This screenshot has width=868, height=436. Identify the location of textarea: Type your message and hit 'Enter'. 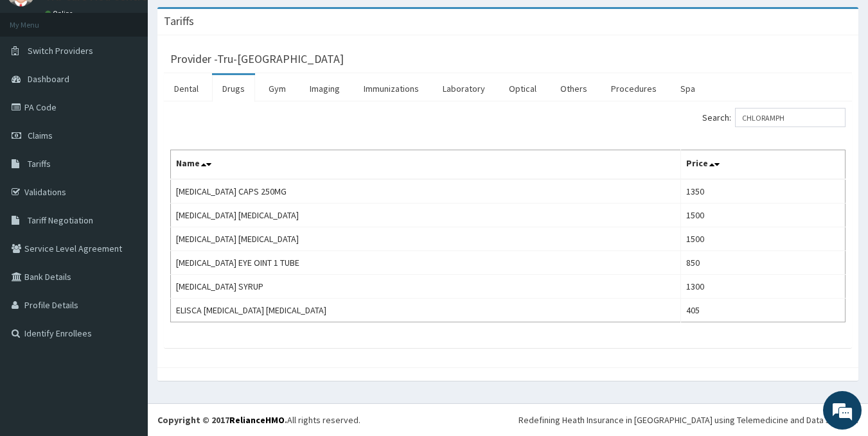
(126, 318).